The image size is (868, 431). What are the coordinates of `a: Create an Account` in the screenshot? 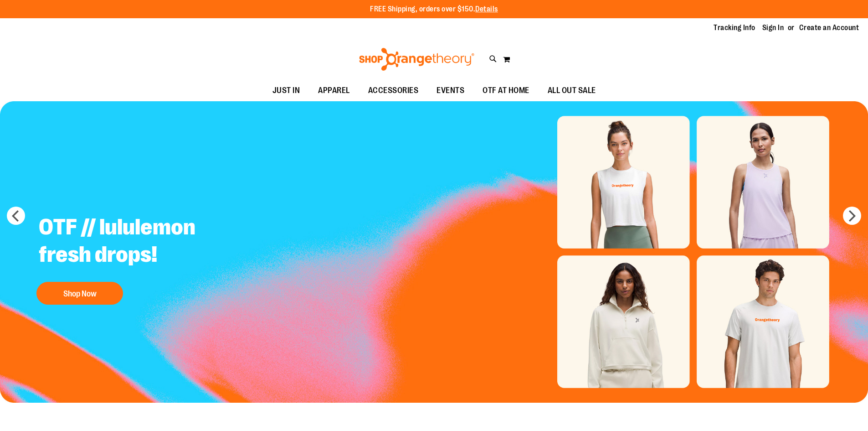 It's located at (829, 28).